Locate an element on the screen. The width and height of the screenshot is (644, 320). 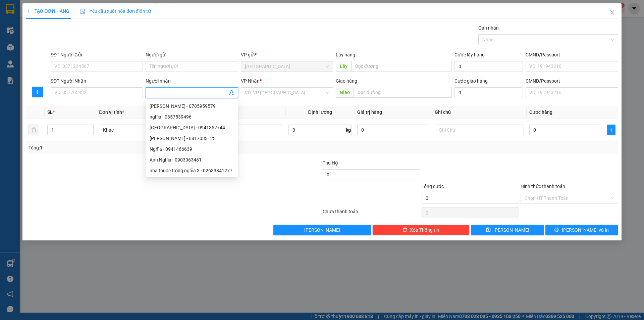
span: Yêu cầu xuất hóa đơn điện tử is located at coordinates (116, 11).